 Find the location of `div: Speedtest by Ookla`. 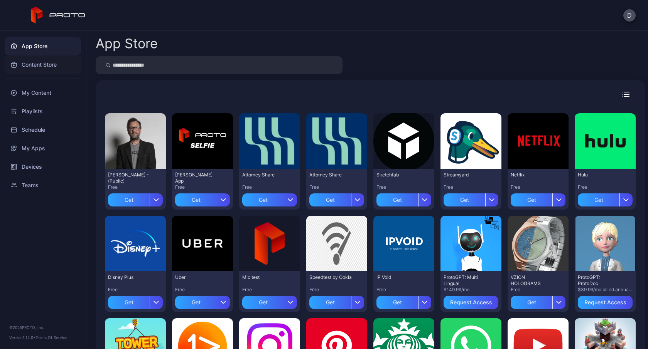

div: Speedtest by Ookla is located at coordinates (330, 278).